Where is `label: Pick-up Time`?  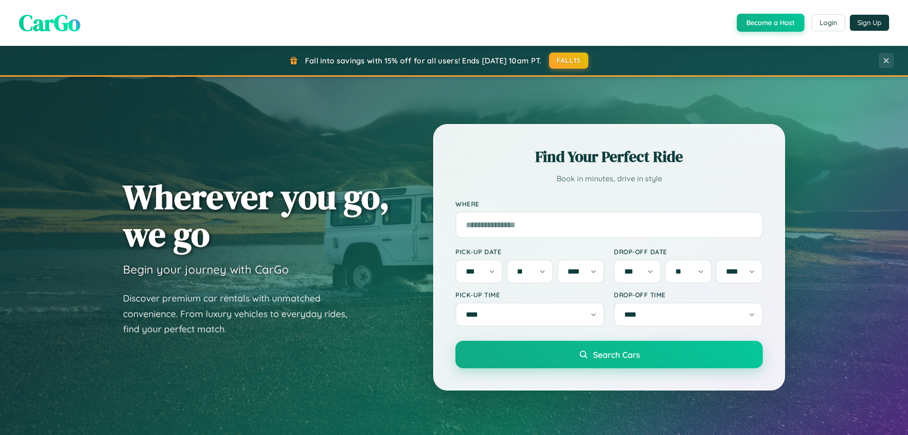
label: Pick-up Time is located at coordinates (530, 294).